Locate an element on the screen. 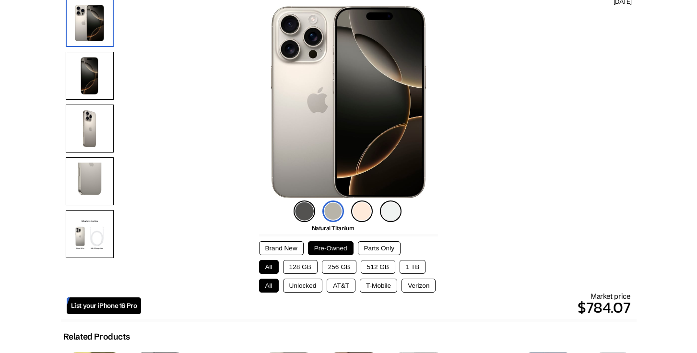  button: T-Mobile is located at coordinates (378, 285).